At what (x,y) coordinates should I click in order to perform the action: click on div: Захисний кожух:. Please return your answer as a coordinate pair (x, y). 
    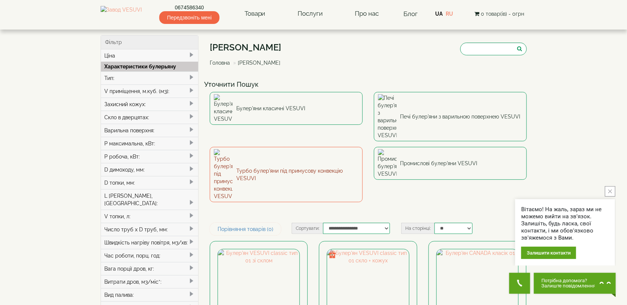
    Looking at the image, I should click on (149, 104).